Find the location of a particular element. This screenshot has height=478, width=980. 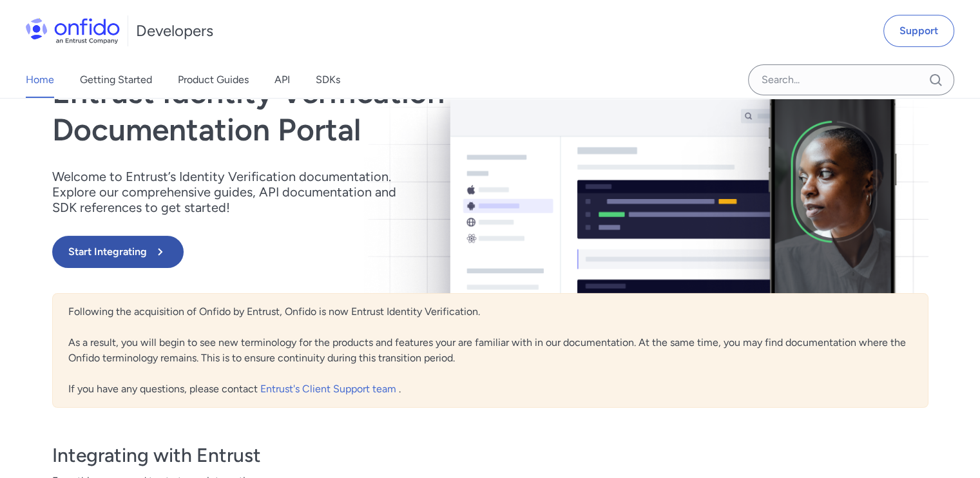

a: Entrust's Client Support team is located at coordinates (329, 389).